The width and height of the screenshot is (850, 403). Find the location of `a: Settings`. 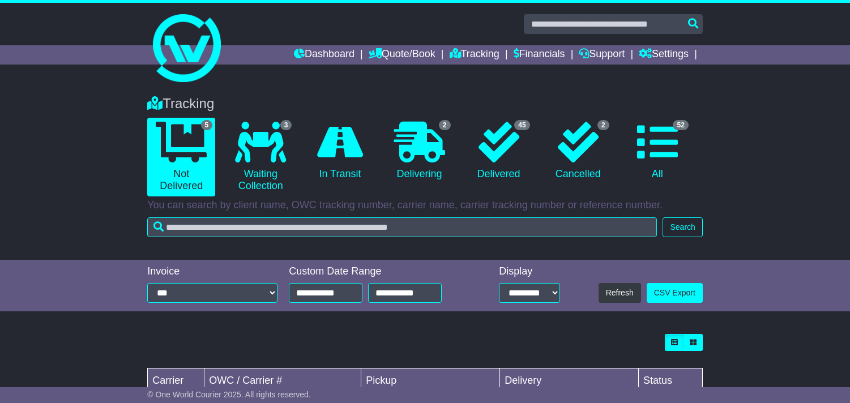

a: Settings is located at coordinates (664, 55).